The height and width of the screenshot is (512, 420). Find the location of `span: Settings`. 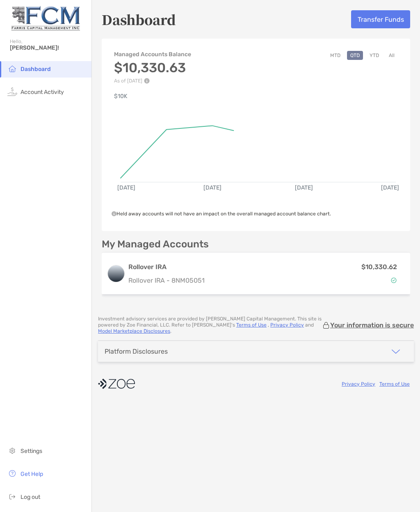

span: Settings is located at coordinates (31, 451).